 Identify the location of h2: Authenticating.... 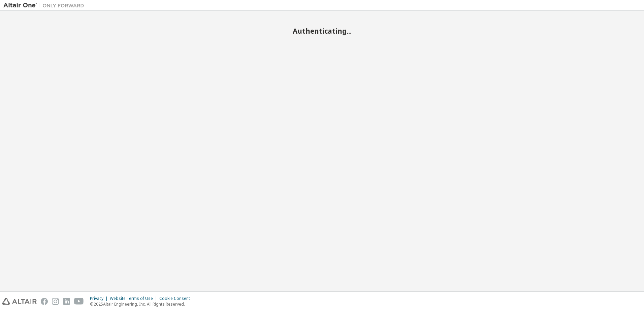
(322, 31).